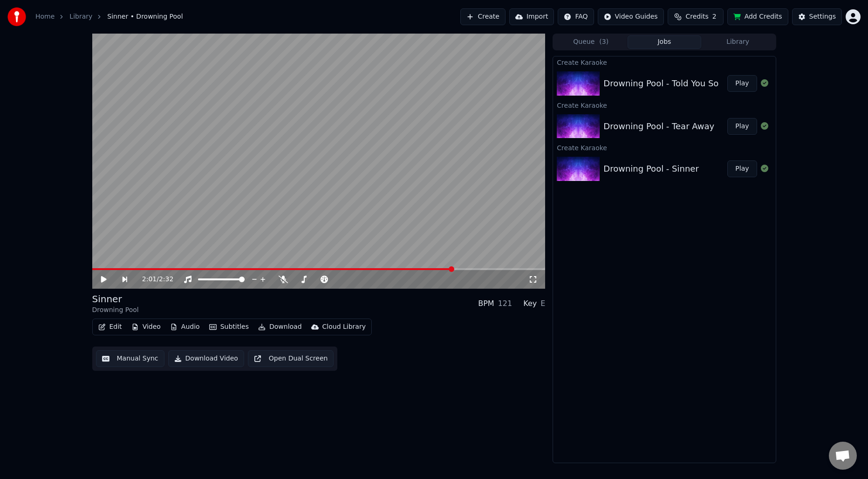  What do you see at coordinates (483, 17) in the screenshot?
I see `button: Create` at bounding box center [483, 17].